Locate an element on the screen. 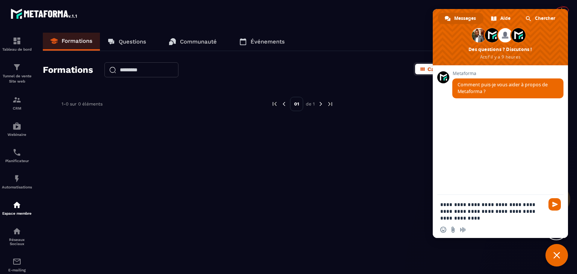 Image resolution: width=577 pixels, height=274 pixels. a: formationformationTunnel de vente Site web is located at coordinates (17, 73).